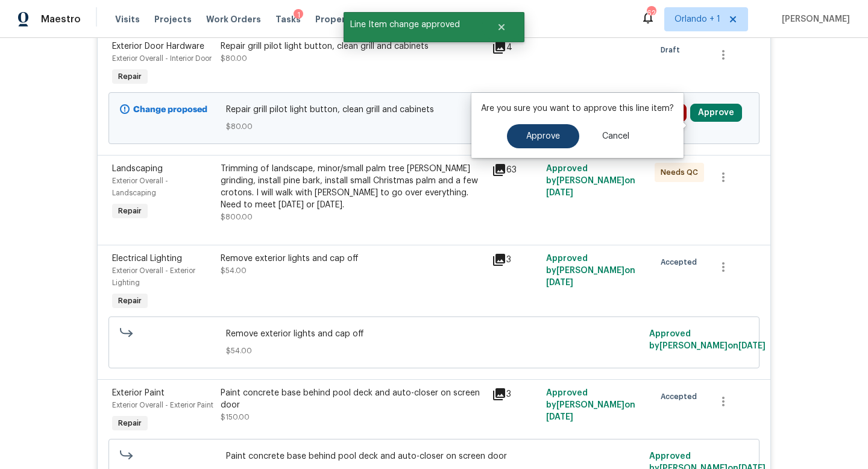  I want to click on div: 63, so click(516, 170).